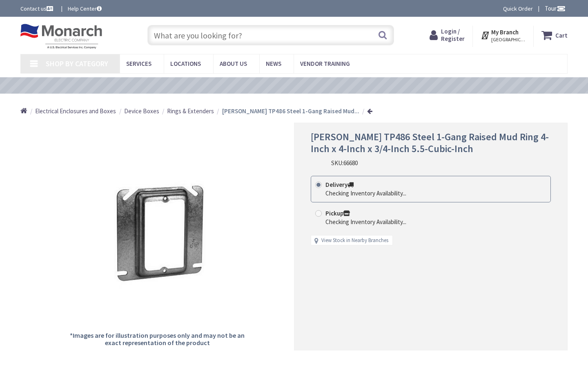 The width and height of the screenshot is (588, 368). Describe the element at coordinates (139, 63) in the screenshot. I see `span: Services` at that location.